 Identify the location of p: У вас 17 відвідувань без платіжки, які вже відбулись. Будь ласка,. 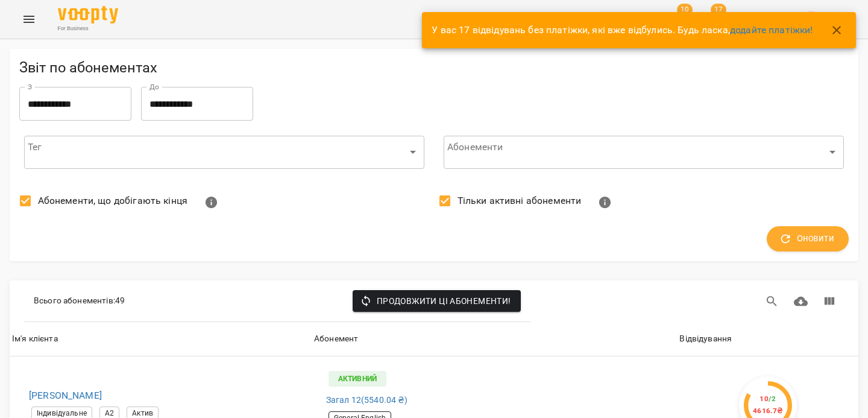
(622, 30).